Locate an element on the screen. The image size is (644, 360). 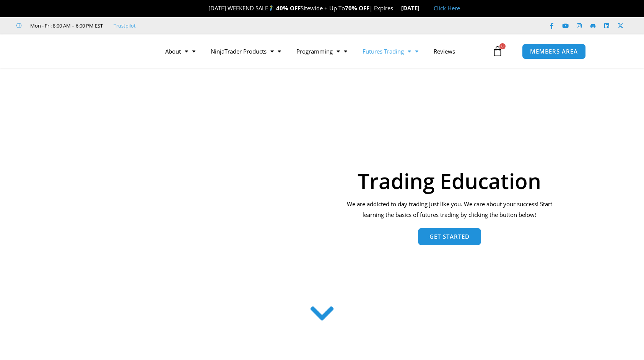
strong: 70% OFF is located at coordinates (357, 8).